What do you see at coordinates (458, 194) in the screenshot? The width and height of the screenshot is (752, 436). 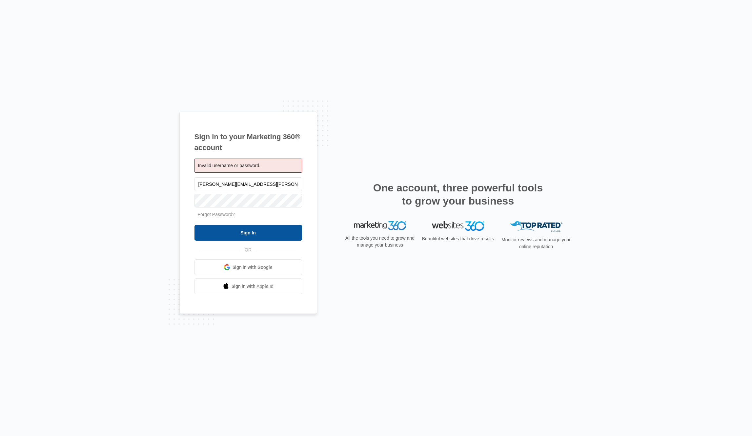 I see `h2: One account, three powerful tools to grow your business` at bounding box center [458, 194].